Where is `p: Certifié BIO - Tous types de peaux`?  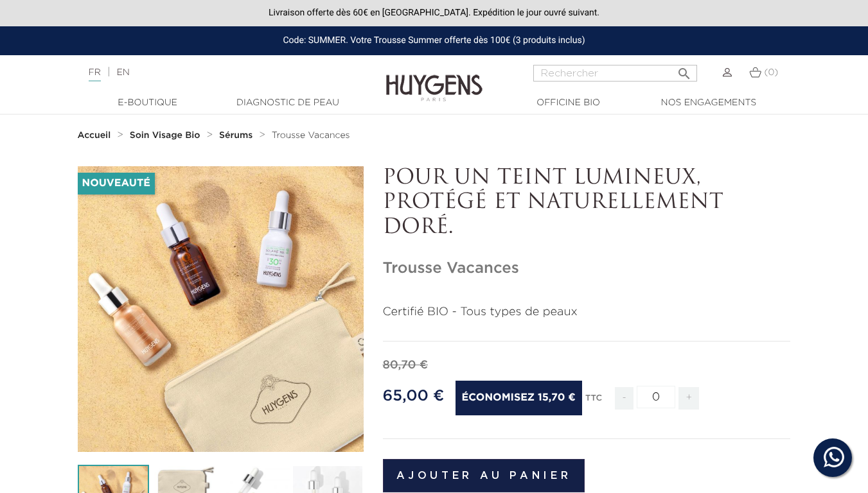
p: Certifié BIO - Tous types de peaux is located at coordinates (587, 312).